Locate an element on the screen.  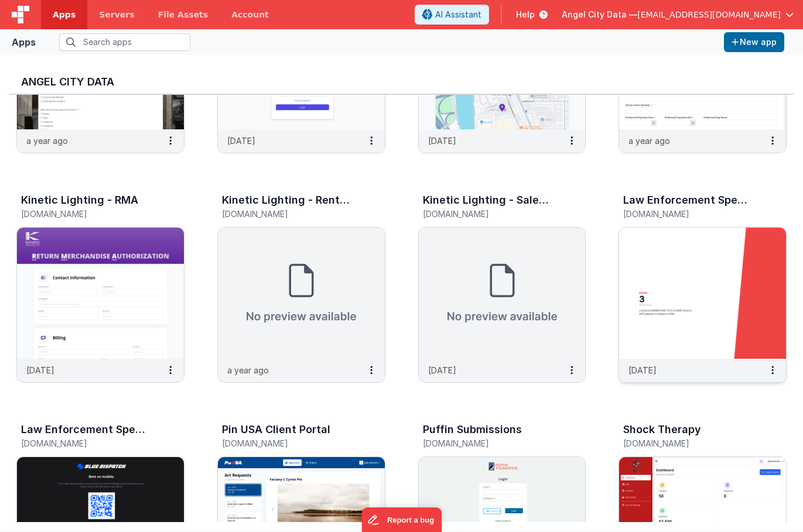
h3: Pin USA Client Portal is located at coordinates (276, 430).